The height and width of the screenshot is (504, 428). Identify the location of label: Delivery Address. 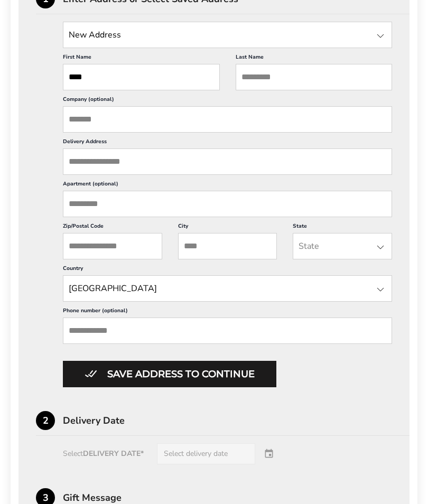
(227, 143).